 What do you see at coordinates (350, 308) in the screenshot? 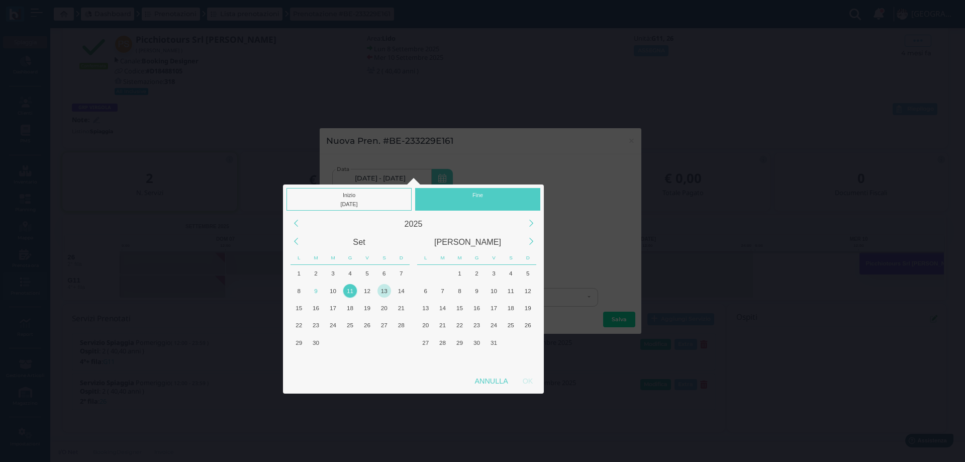
I see `div: Giovedì, Settembre 18` at bounding box center [350, 308].